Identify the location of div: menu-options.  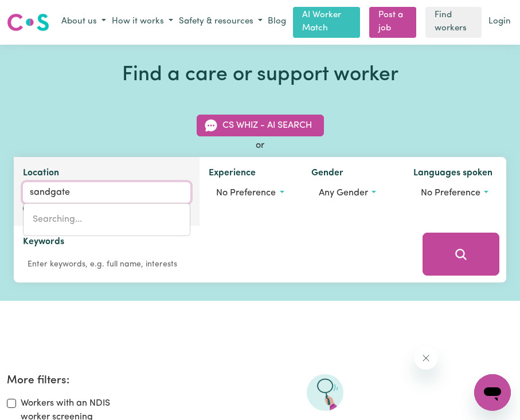
(107, 220).